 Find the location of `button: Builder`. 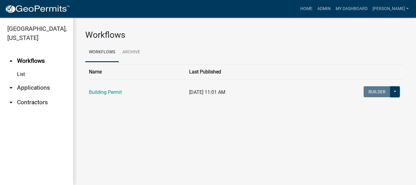

button: Builder is located at coordinates (377, 92).